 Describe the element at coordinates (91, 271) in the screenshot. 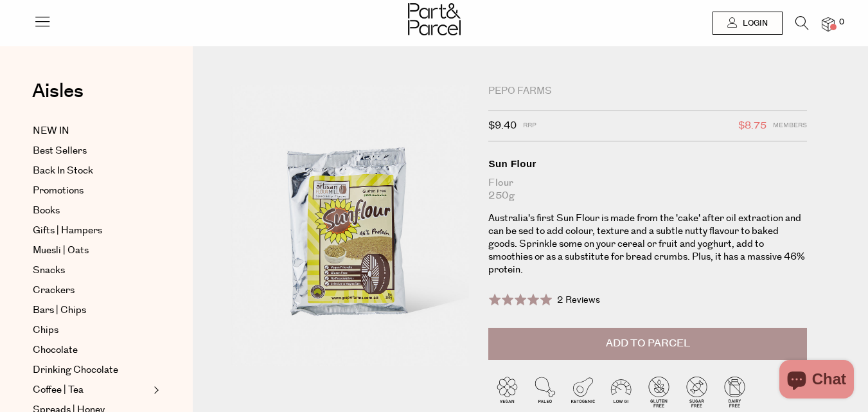

I see `a: Snacks` at that location.